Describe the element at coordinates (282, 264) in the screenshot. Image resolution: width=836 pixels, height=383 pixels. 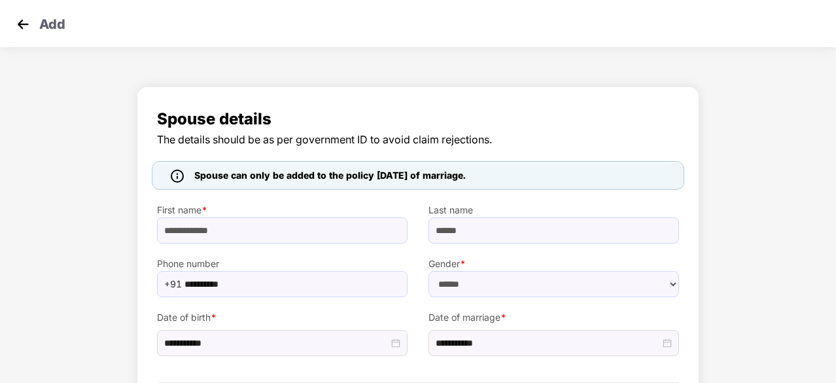
I see `label: Phone number` at that location.